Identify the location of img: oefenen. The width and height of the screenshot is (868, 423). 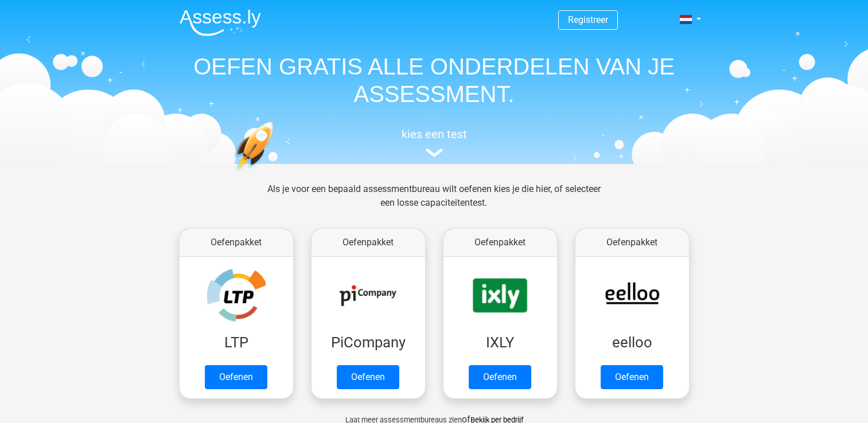
(275, 174).